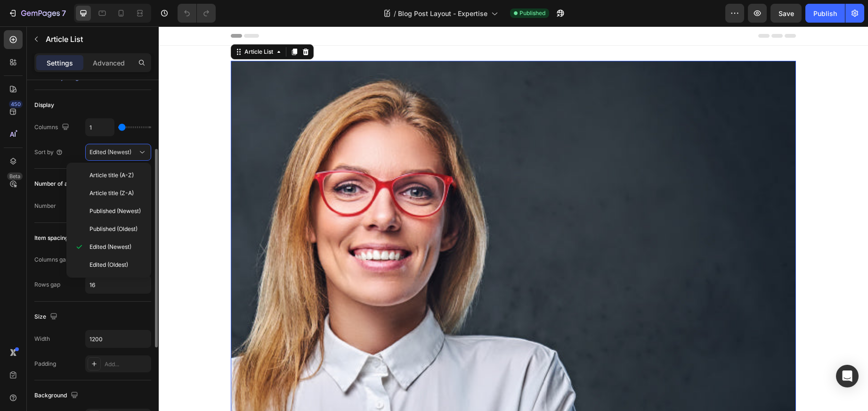 Image resolution: width=868 pixels, height=411 pixels. Describe the element at coordinates (57, 395) in the screenshot. I see `div: Background` at that location.